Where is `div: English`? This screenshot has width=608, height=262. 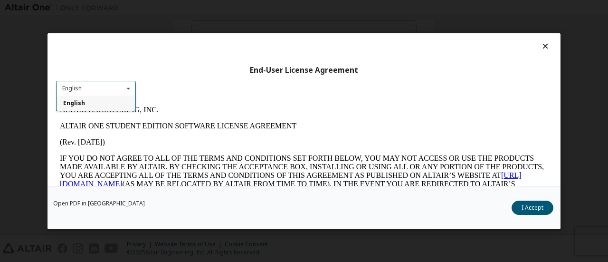 div: English is located at coordinates (72, 88).